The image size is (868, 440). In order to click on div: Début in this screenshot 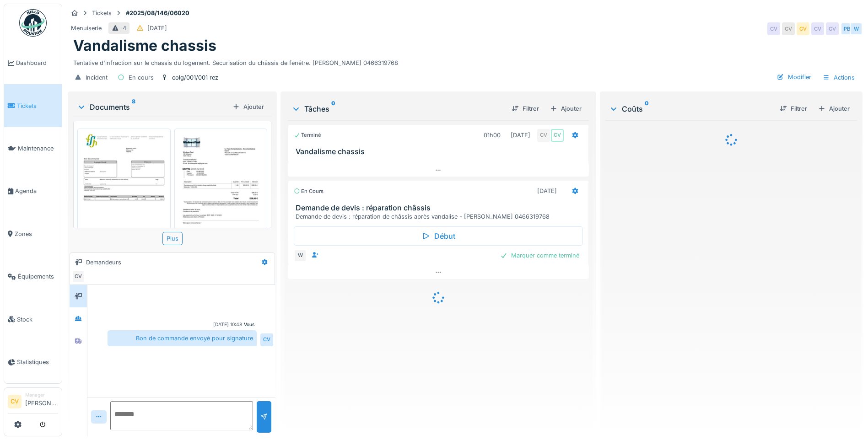, I will do `click(438, 236)`.